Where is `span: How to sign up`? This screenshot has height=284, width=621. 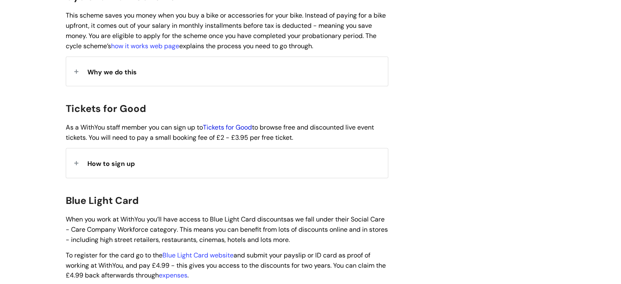
span: How to sign up is located at coordinates (111, 163).